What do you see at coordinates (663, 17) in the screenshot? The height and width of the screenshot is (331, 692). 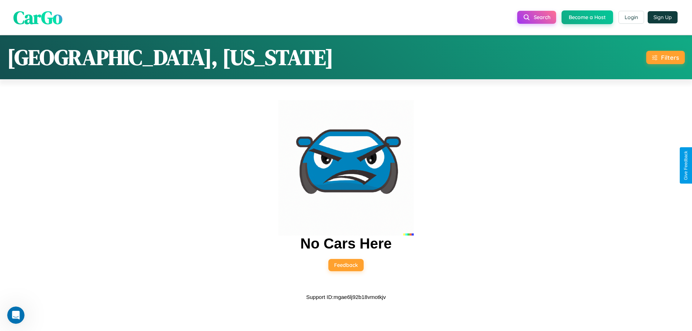 I see `button: Sign Up` at bounding box center [663, 17].